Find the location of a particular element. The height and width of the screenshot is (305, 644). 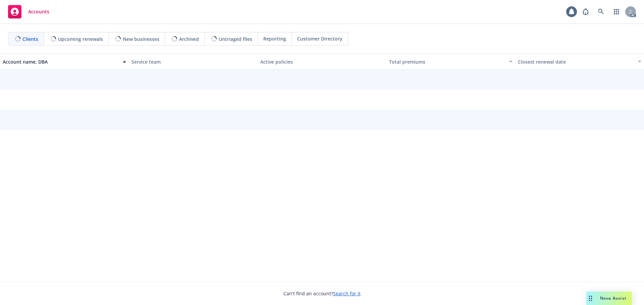

a: Report a Bug is located at coordinates (585, 12).